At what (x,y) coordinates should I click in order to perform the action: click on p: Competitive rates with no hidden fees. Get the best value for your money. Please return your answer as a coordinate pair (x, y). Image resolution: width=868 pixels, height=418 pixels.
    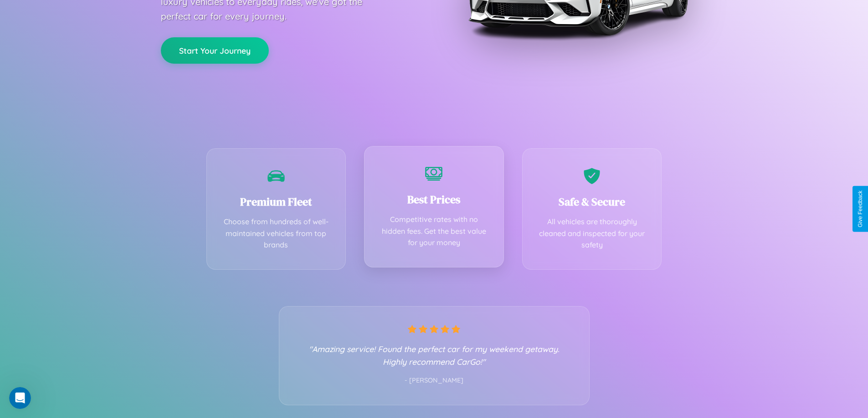
    Looking at the image, I should click on (434, 231).